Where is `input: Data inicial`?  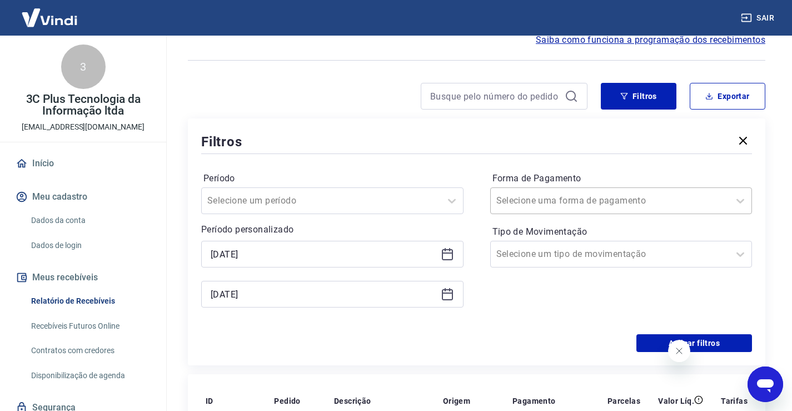 input: Data inicial is located at coordinates (324, 254).